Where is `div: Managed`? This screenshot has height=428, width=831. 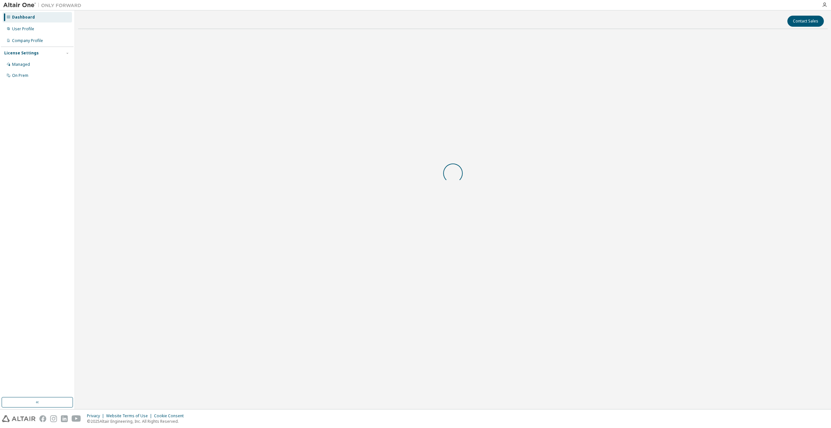 div: Managed is located at coordinates (21, 64).